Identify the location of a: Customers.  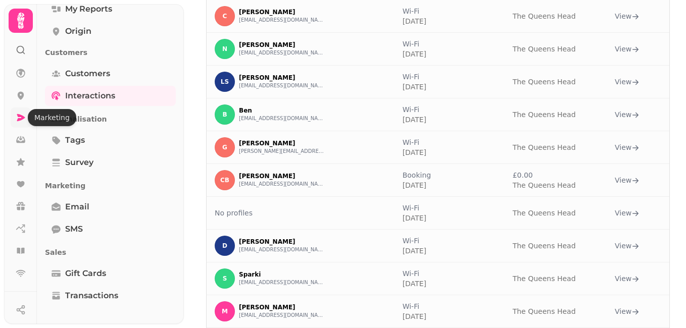
(110, 74).